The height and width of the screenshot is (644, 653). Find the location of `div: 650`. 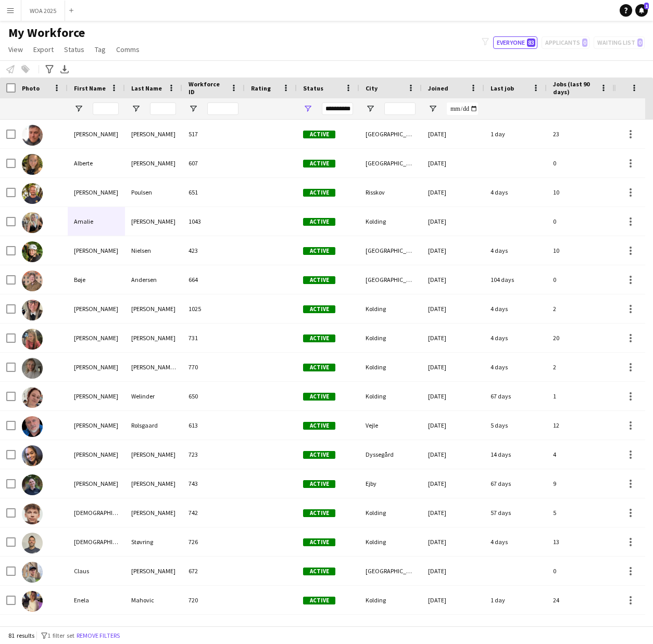

div: 650 is located at coordinates (213, 396).